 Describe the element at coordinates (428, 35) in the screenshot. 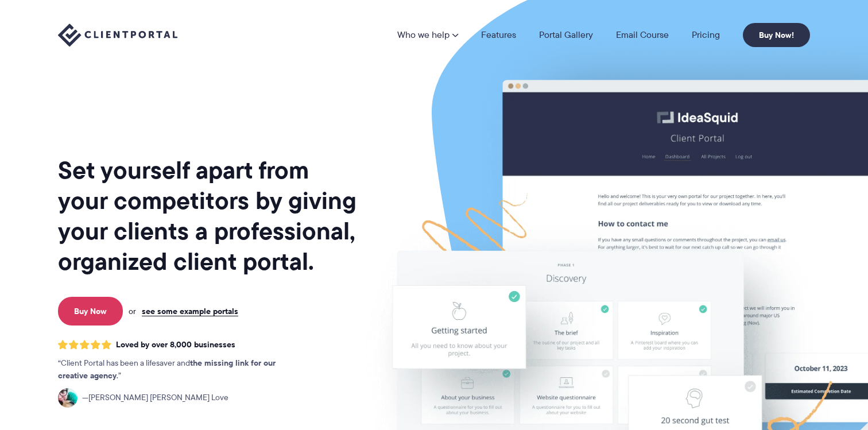

I see `a: Who we help` at that location.